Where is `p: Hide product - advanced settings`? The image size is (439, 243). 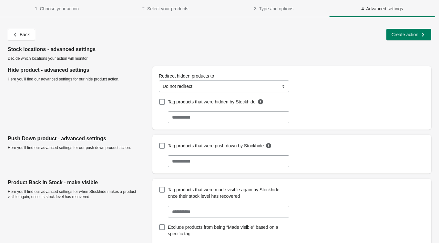 p: Hide product - advanced settings is located at coordinates (78, 70).